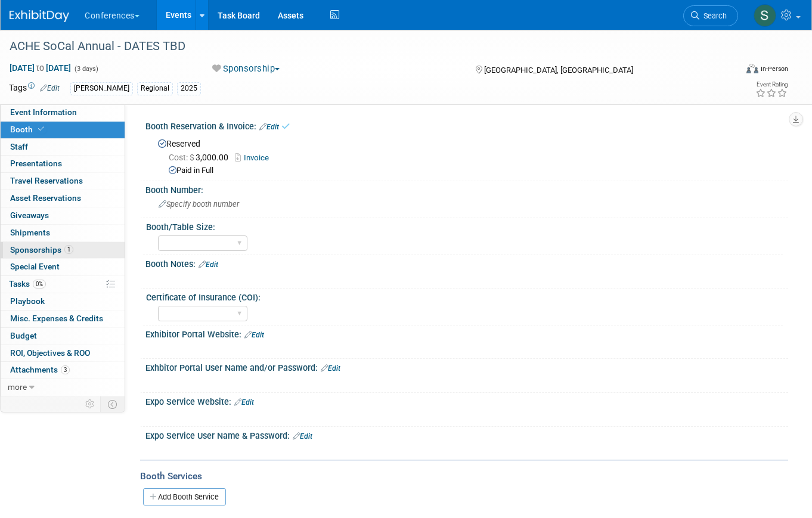  Describe the element at coordinates (63, 233) in the screenshot. I see `a: Shipments` at that location.